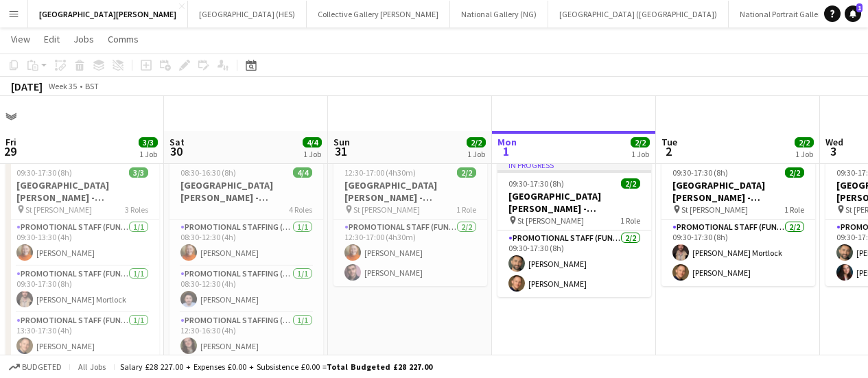  I want to click on span: Tue, so click(669, 142).